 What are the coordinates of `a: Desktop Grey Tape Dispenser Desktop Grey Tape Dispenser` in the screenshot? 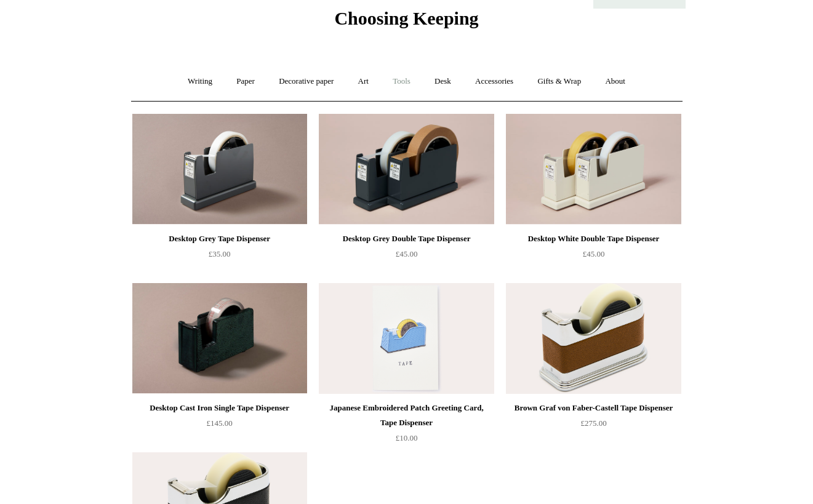 It's located at (220, 169).